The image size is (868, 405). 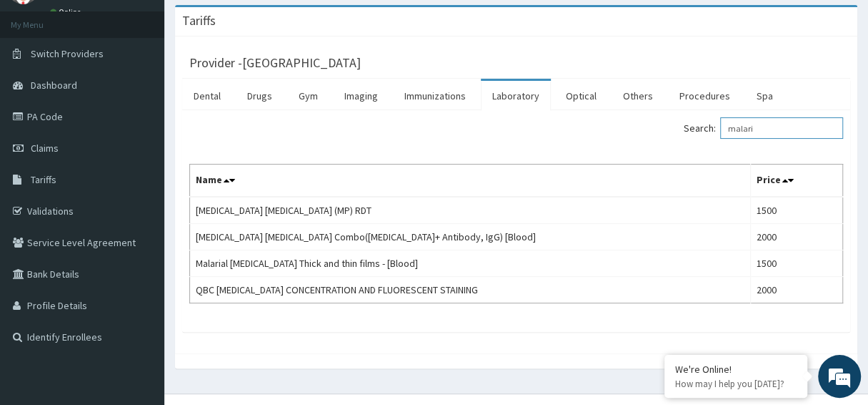 What do you see at coordinates (736, 383) in the screenshot?
I see `p: How may I help you today?` at bounding box center [736, 383].